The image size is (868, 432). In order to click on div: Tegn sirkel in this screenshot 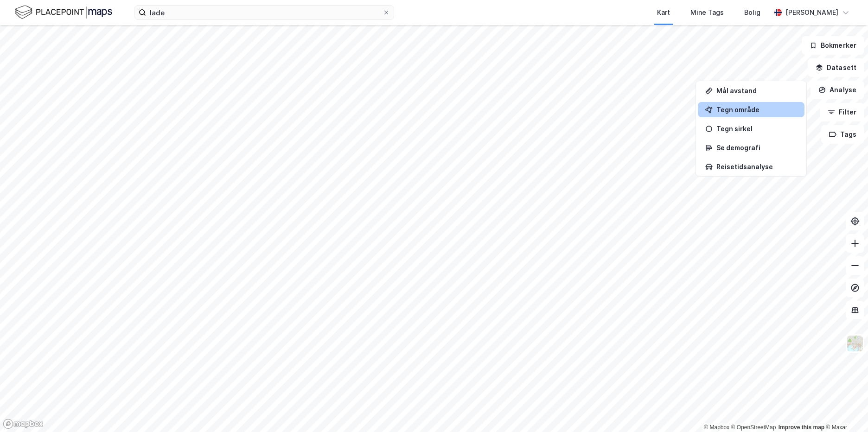, I will do `click(757, 129)`.